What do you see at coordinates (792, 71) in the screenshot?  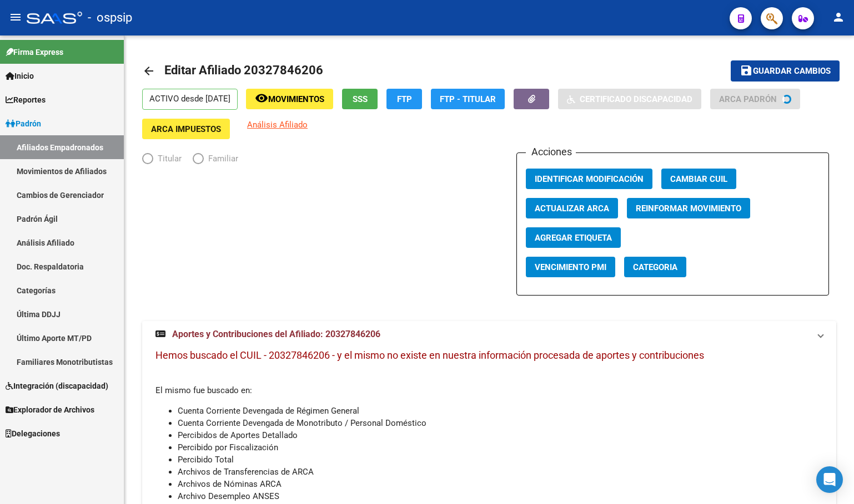 I see `span: Guardar cambios` at bounding box center [792, 71].